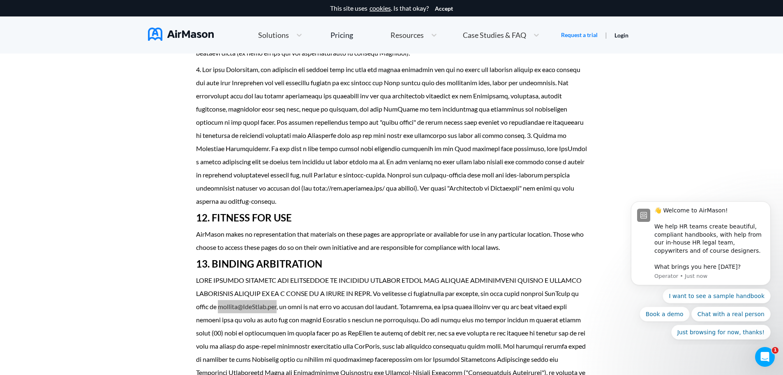 The width and height of the screenshot is (783, 375). What do you see at coordinates (91, 45) in the screenshot?
I see `div: 👋 Welcome to AirMason! We help HR teams create beautiful, compliant handbooks, with help from our...` at bounding box center [91, 45].